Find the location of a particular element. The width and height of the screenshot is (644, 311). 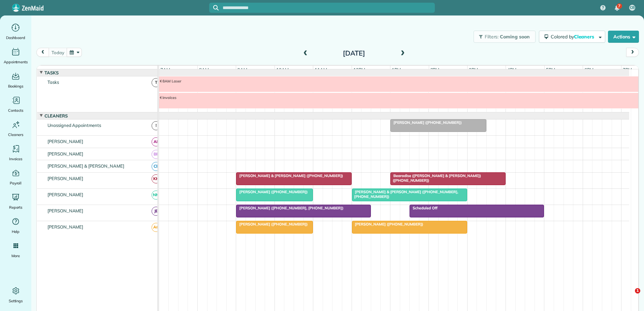

span: Contacts is located at coordinates (15, 110).